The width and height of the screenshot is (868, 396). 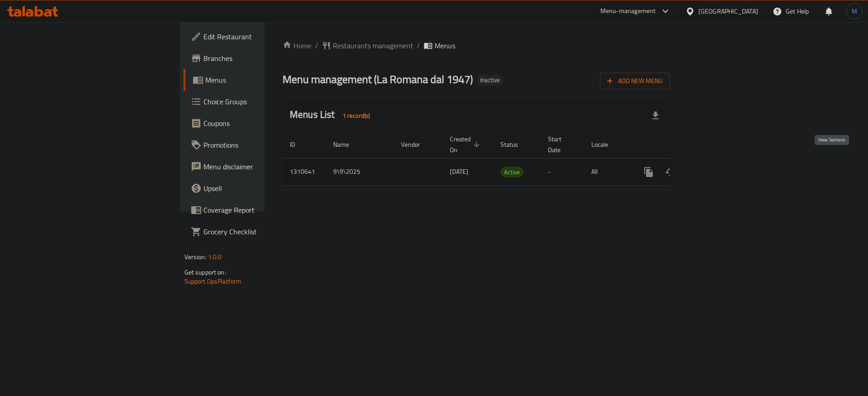 I want to click on h2: Menus List, so click(x=332, y=115).